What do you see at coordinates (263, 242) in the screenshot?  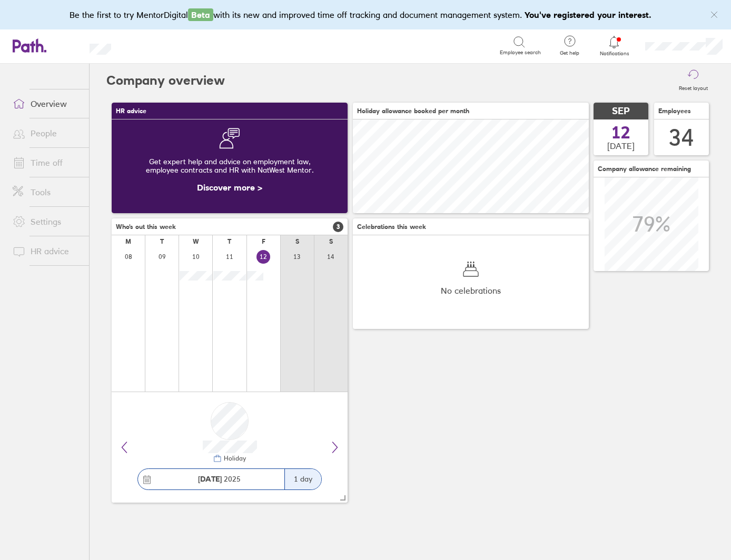 I see `div: F` at bounding box center [263, 242].